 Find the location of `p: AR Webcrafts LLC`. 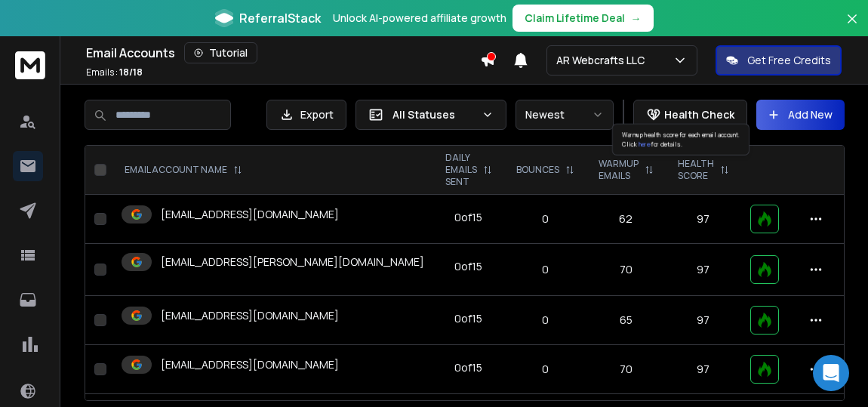

p: AR Webcrafts LLC is located at coordinates (602, 60).